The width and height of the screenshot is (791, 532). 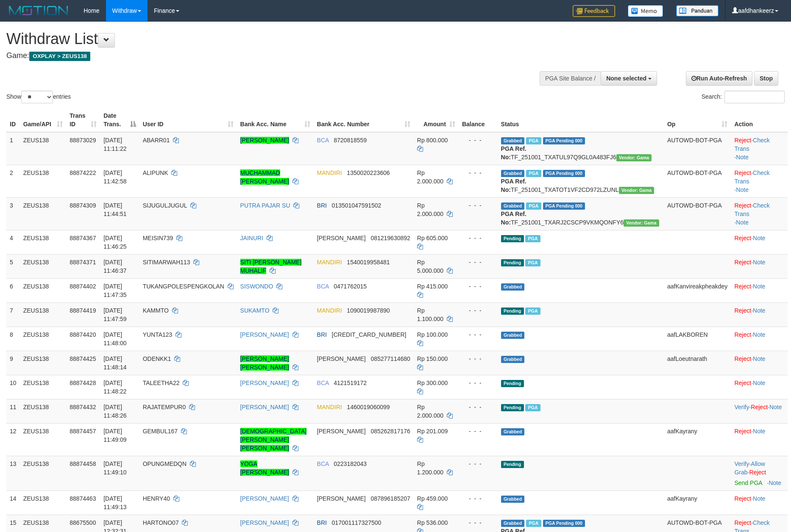 I want to click on a: Check Trans, so click(x=751, y=177).